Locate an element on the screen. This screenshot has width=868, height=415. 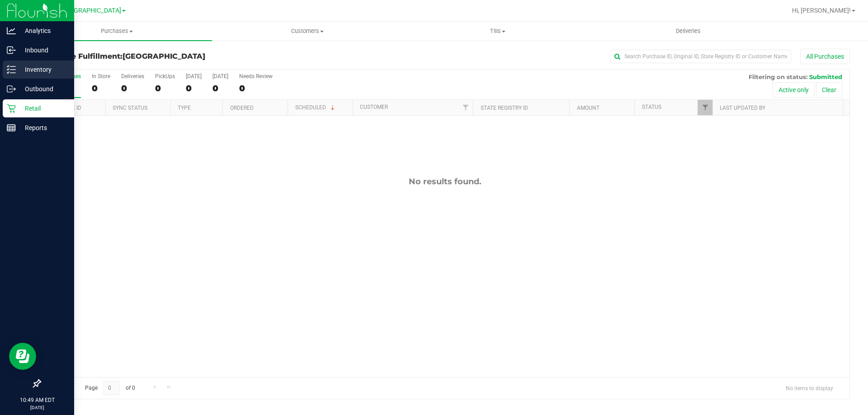
a: Status is located at coordinates (652, 107).